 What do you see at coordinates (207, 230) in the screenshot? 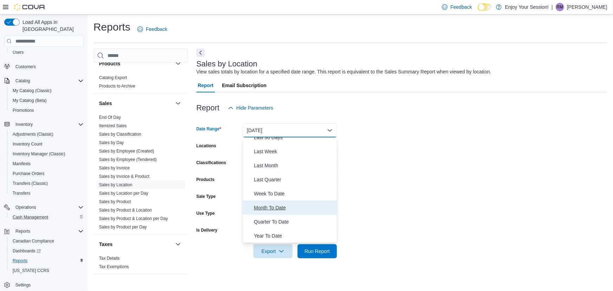
I see `label: Is Delivery` at bounding box center [207, 230].